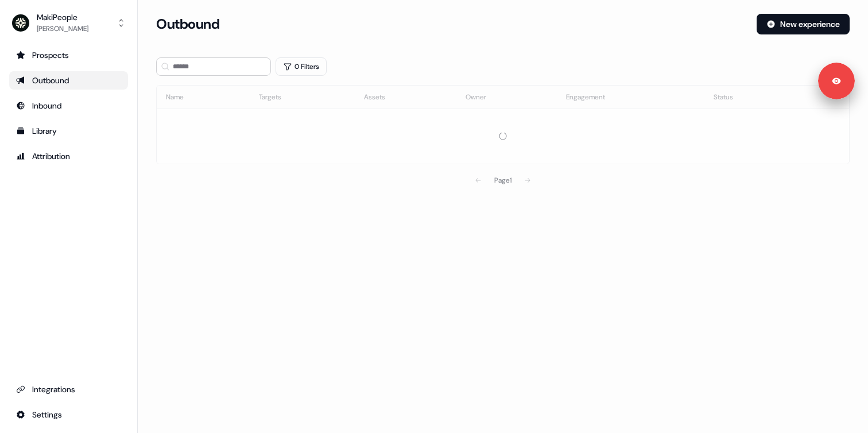  What do you see at coordinates (68, 106) in the screenshot?
I see `a: Go to Inbound` at bounding box center [68, 106].